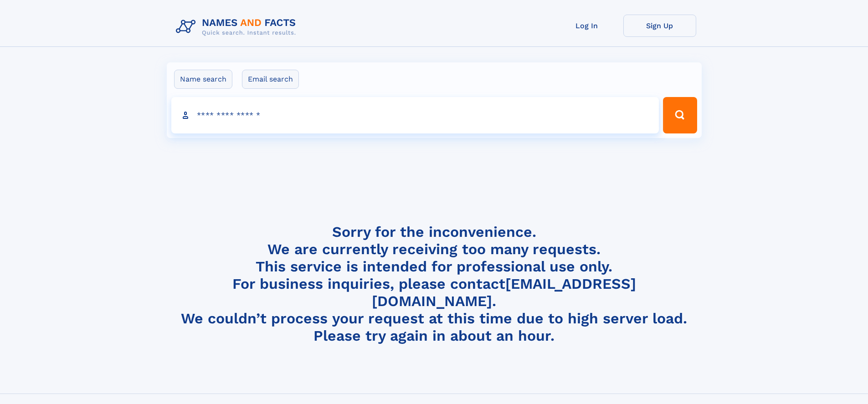  Describe the element at coordinates (434, 284) in the screenshot. I see `h4: Sorry for the inconvenience. We are currently receiving too many requests. This service is intend...` at that location.